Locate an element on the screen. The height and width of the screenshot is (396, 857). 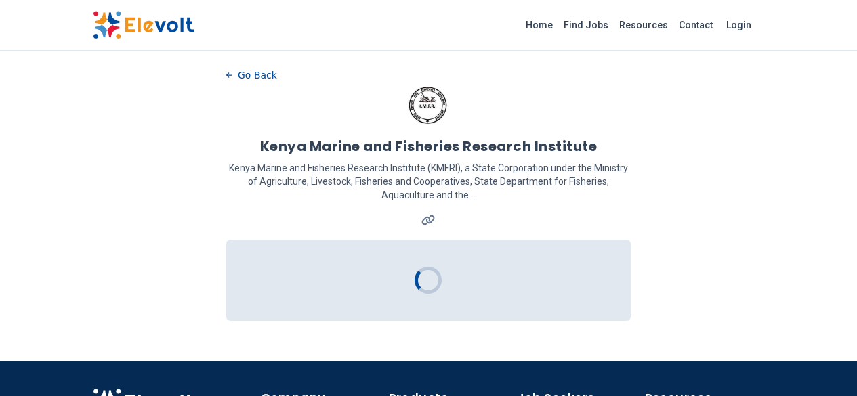
a: Login is located at coordinates (739, 25).